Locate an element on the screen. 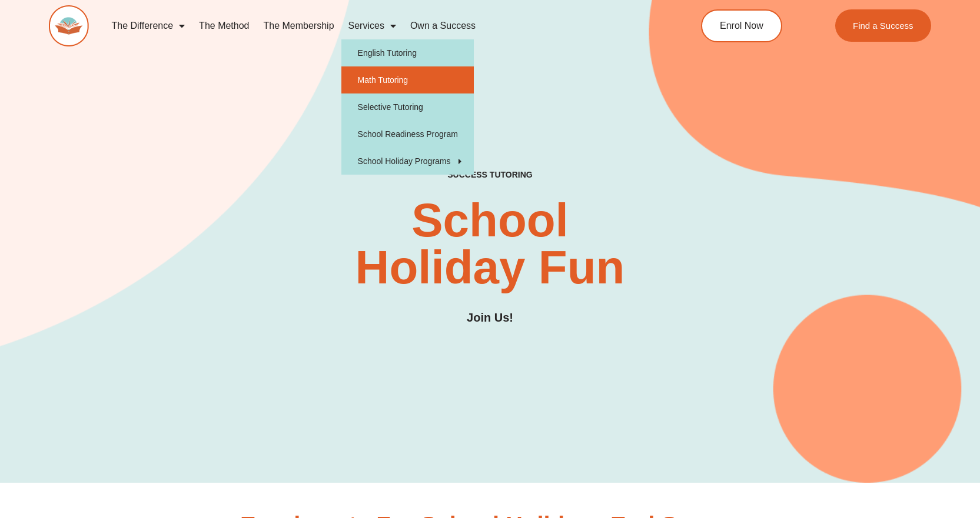 This screenshot has width=980, height=518. h3: Join Us! is located at coordinates (490, 318).